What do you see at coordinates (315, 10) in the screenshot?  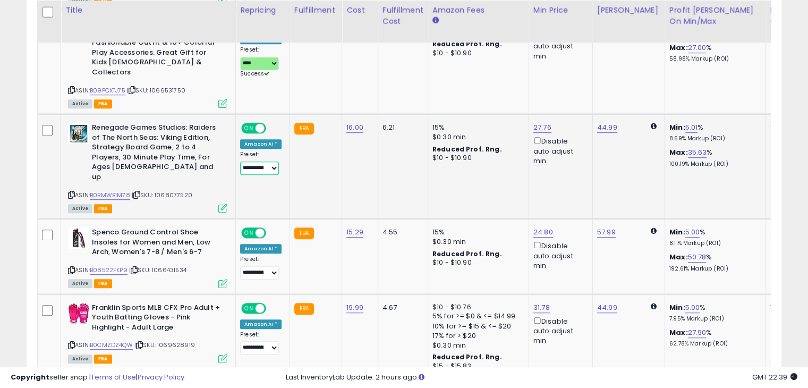 I see `div: Fulfillment` at bounding box center [315, 10].